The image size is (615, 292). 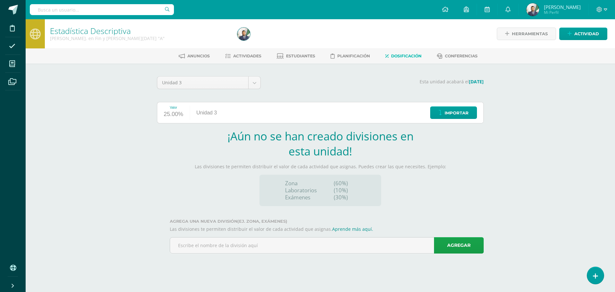 What do you see at coordinates (327, 245) in the screenshot?
I see `input: Escribe el nombre de la división aquí` at bounding box center [327, 245].